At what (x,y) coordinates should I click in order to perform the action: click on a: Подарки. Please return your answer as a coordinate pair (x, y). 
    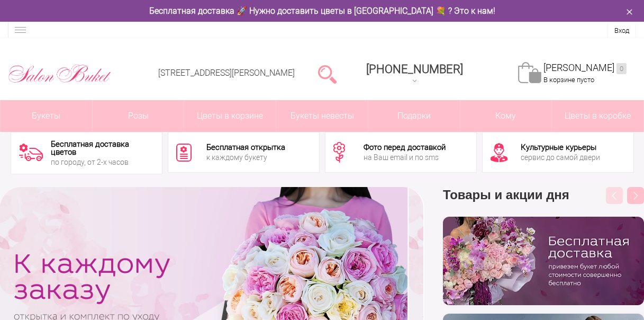
    Looking at the image, I should click on (413, 116).